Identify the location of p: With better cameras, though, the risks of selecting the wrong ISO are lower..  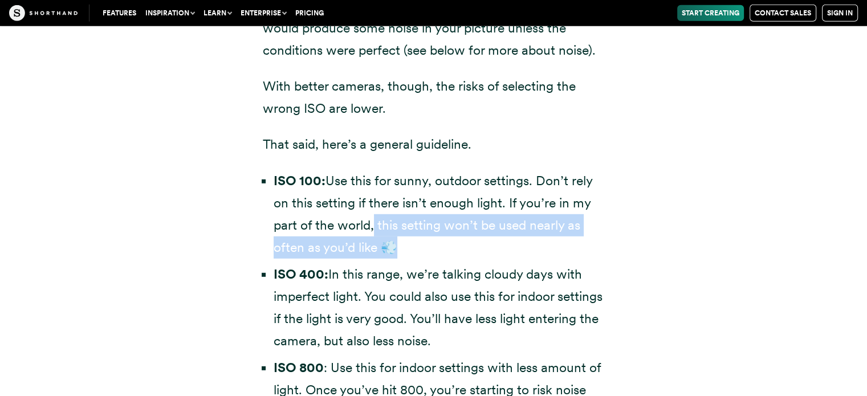
(434, 97).